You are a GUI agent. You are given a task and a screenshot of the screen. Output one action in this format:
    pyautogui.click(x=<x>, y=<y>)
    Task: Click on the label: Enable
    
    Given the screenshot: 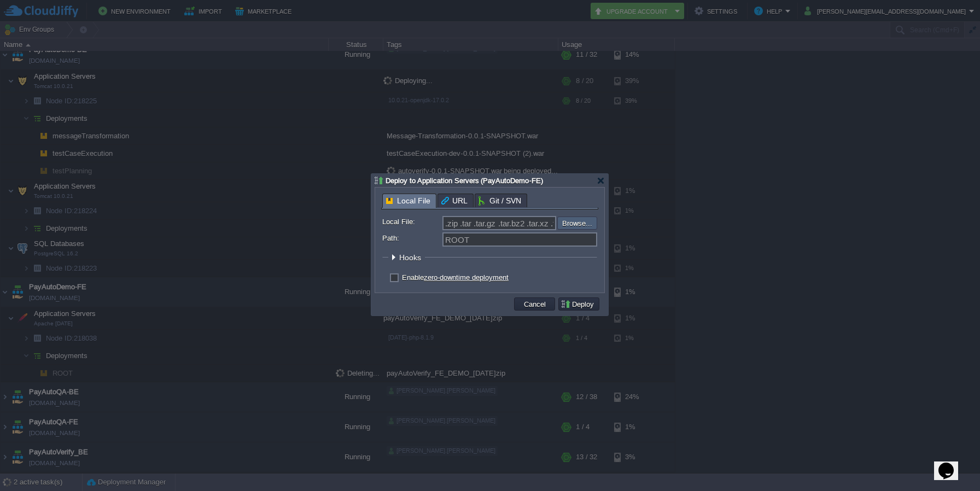 What is the action you would take?
    pyautogui.click(x=455, y=277)
    